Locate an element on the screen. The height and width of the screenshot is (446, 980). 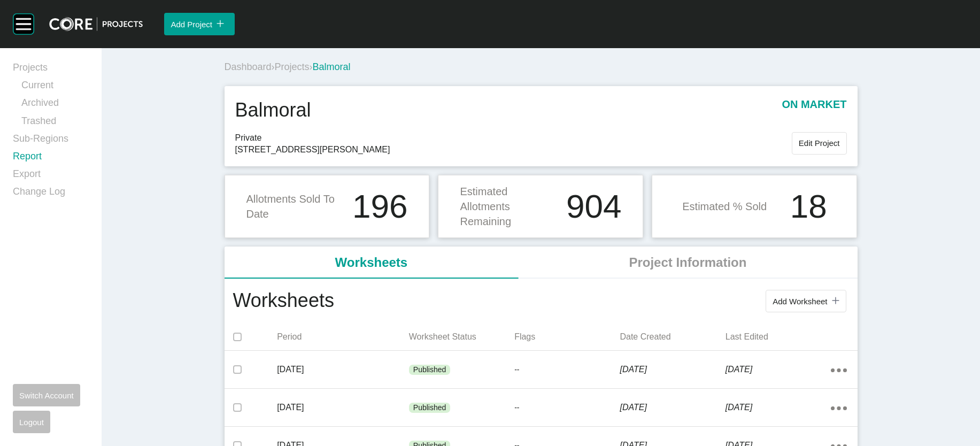
a: Report is located at coordinates (51, 158).